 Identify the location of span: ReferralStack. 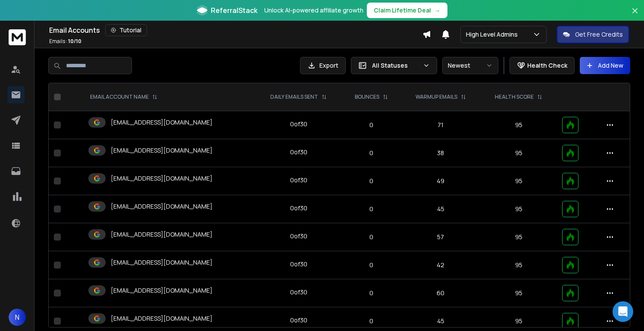
(234, 11).